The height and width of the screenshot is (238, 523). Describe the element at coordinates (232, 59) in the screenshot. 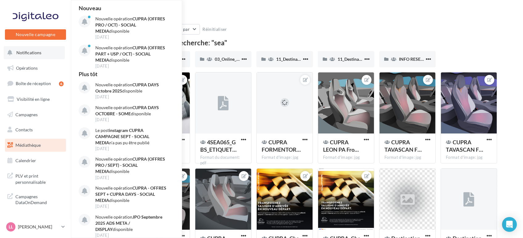

I see `span: 03_Online_search` at that location.